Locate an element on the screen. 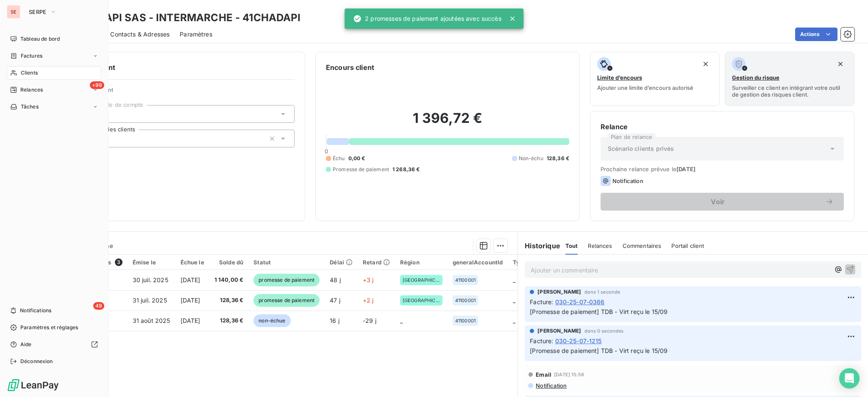 This screenshot has width=868, height=397. div: Délai is located at coordinates (341, 262).